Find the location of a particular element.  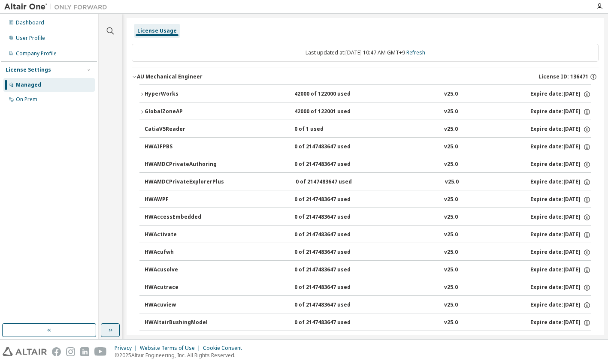

div: On Prem is located at coordinates (26, 99).